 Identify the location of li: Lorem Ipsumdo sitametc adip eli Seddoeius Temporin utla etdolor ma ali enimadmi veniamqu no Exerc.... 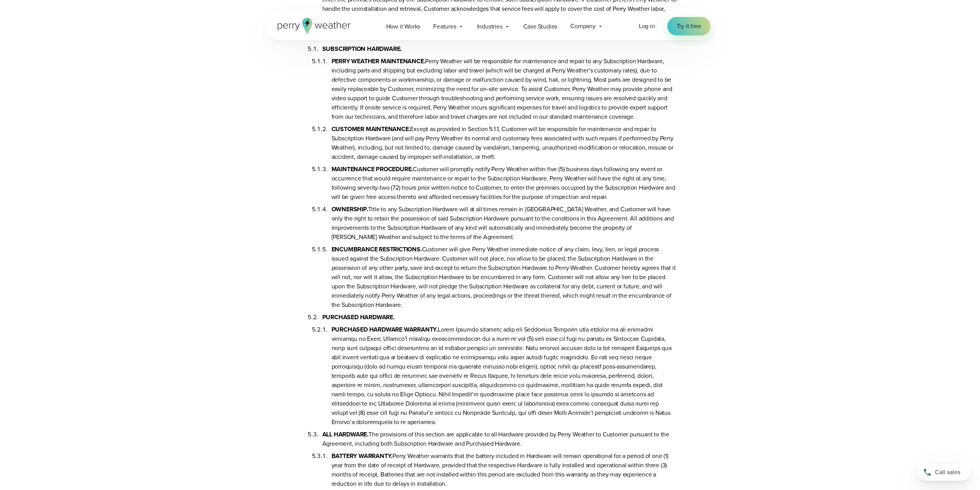
(504, 374).